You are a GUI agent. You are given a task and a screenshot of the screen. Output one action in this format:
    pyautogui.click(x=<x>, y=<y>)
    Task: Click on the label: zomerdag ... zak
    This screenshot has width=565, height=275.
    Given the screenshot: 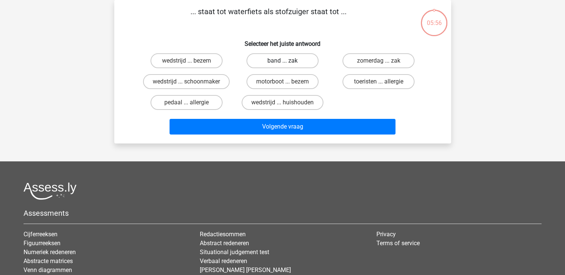 What is the action you would take?
    pyautogui.click(x=378, y=61)
    